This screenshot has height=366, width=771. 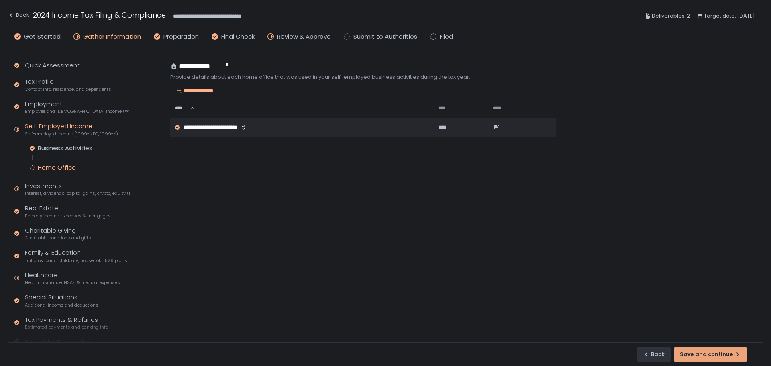 What do you see at coordinates (58, 238) in the screenshot?
I see `span: Charitable donations and gifts` at bounding box center [58, 238].